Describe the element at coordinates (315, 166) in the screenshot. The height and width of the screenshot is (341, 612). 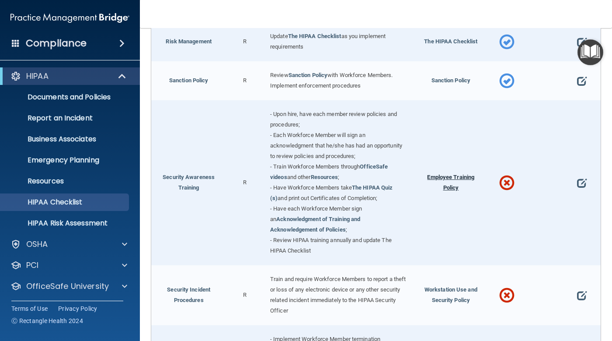
I see `span: - Train Workforce Members through` at that location.